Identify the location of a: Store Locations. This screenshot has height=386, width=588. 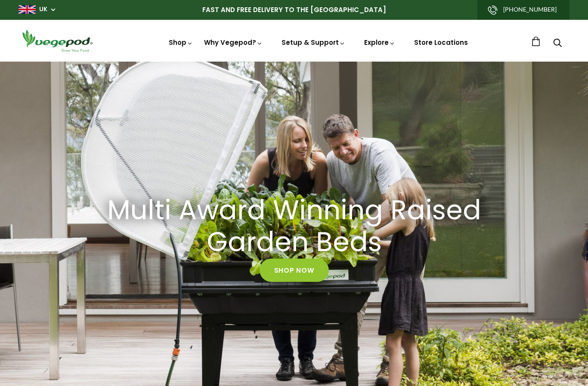
(441, 42).